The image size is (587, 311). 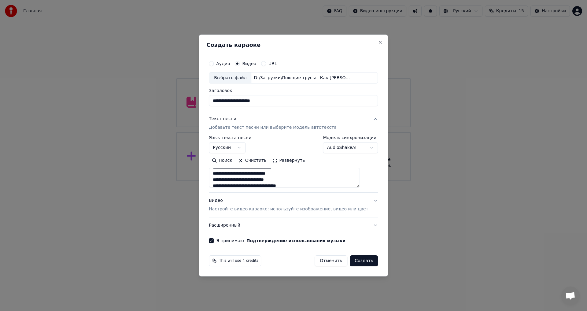 What do you see at coordinates (273, 128) in the screenshot?
I see `p: Добавьте текст песни или выберите модель автотекста` at bounding box center [273, 128].